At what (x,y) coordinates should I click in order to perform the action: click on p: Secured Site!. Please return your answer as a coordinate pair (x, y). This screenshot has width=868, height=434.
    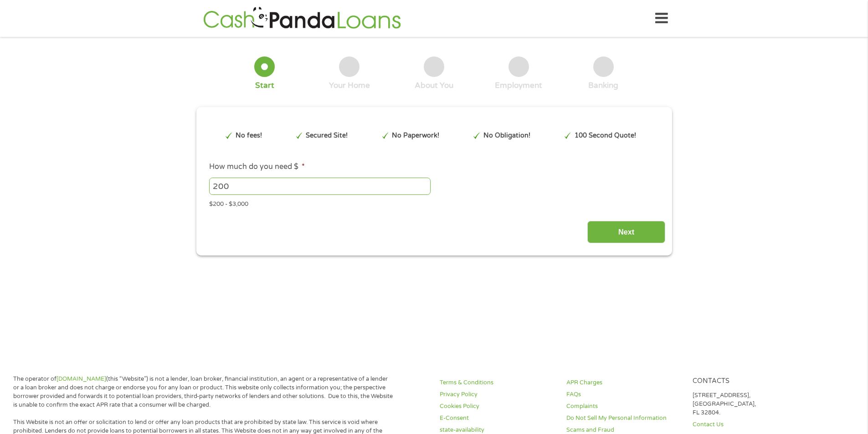
    Looking at the image, I should click on (327, 135).